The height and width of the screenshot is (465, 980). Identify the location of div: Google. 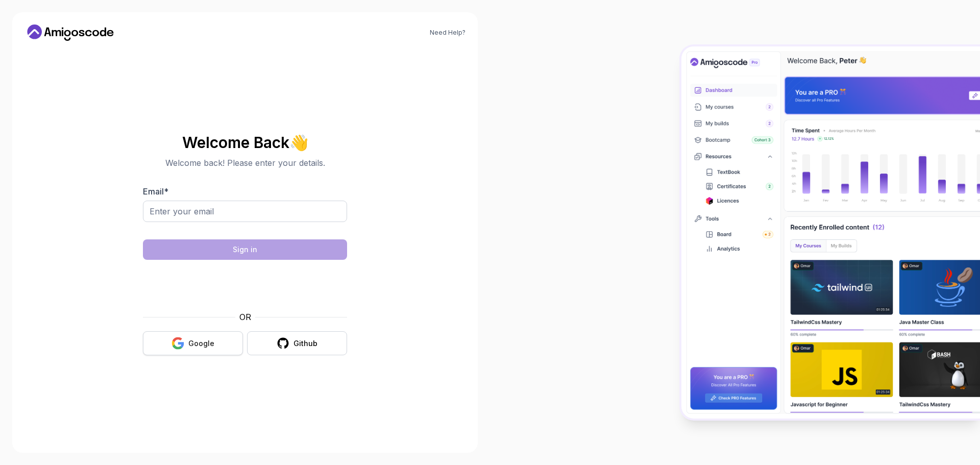
(201, 343).